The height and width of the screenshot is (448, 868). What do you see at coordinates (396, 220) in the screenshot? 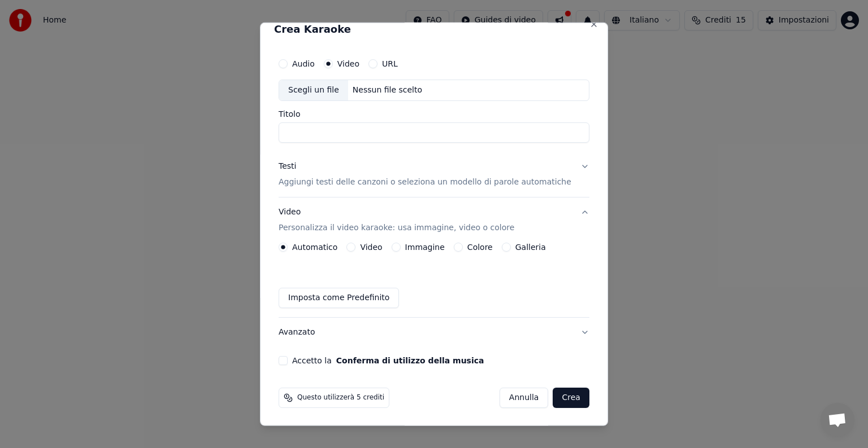
I see `div: Video` at bounding box center [396, 220].